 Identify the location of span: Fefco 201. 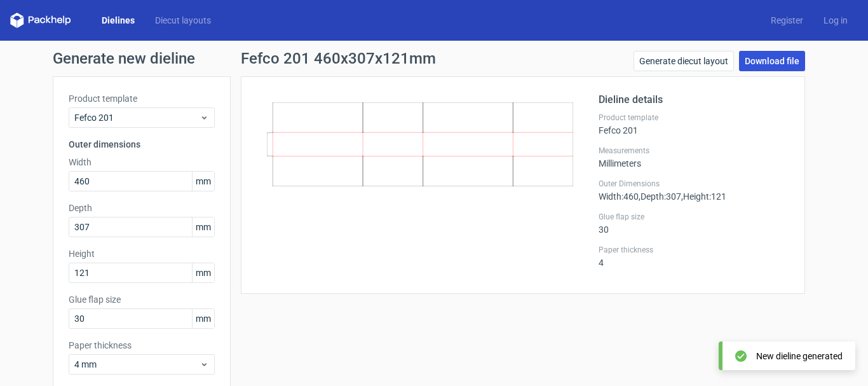
(137, 118).